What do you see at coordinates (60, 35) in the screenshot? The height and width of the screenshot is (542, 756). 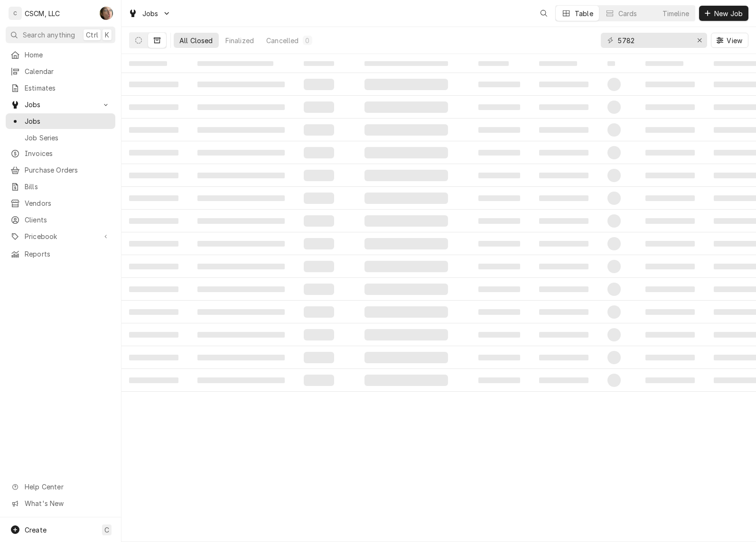 I see `button: Search anythingCtrlK` at bounding box center [60, 35].